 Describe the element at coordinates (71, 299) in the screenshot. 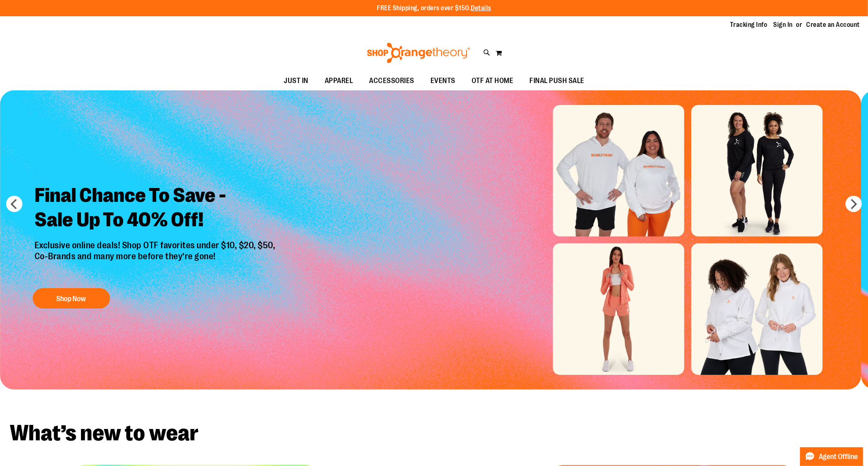

I see `button: Shop Now` at that location.